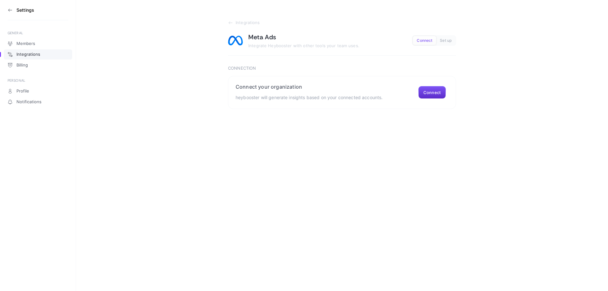  I want to click on a: Notifications, so click(38, 102).